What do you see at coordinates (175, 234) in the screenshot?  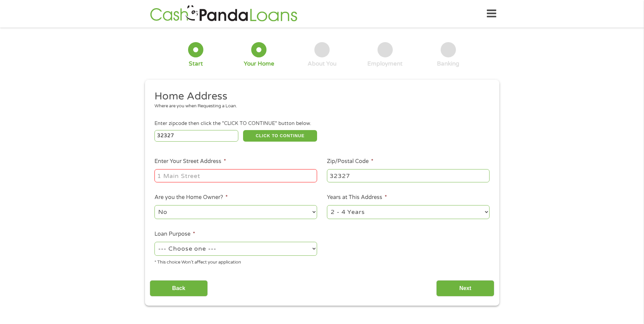 I see `label: Loan Purpose` at bounding box center [175, 234].